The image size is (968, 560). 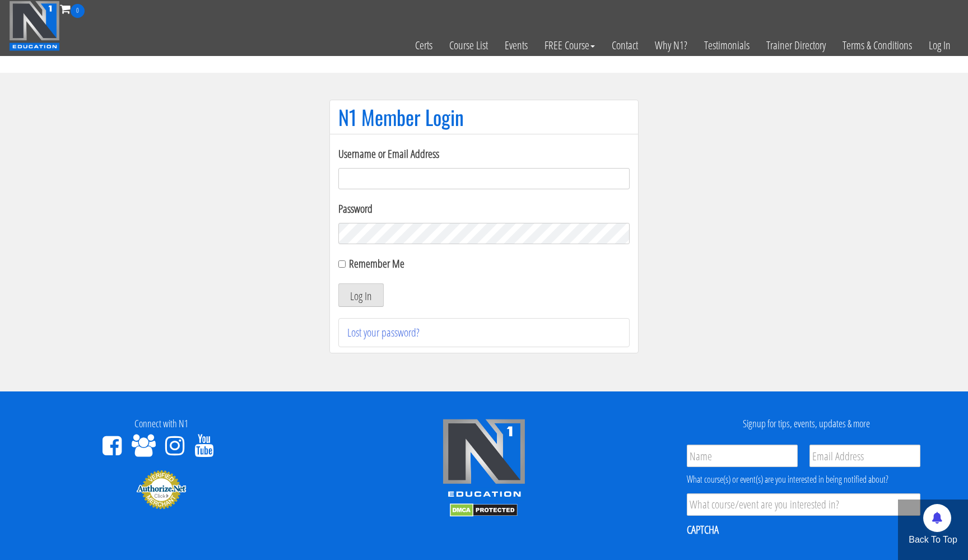 What do you see at coordinates (484, 510) in the screenshot?
I see `img: DMCA.com Protection Status` at bounding box center [484, 510].